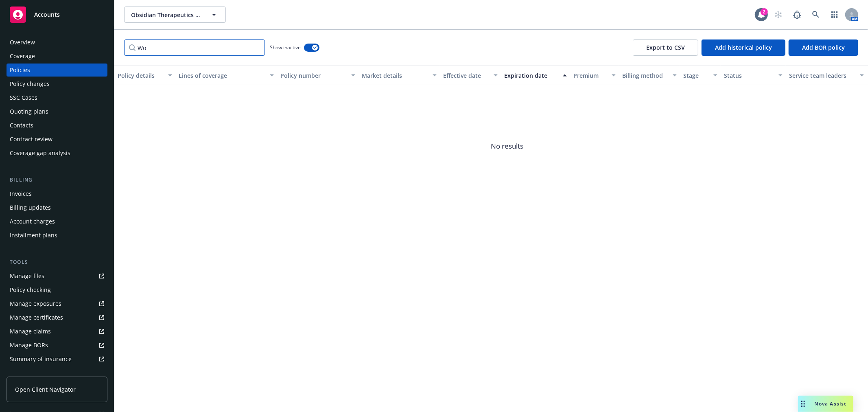 Image resolution: width=868 pixels, height=412 pixels. Describe the element at coordinates (222, 75) in the screenshot. I see `div: Lines of coverage` at that location.